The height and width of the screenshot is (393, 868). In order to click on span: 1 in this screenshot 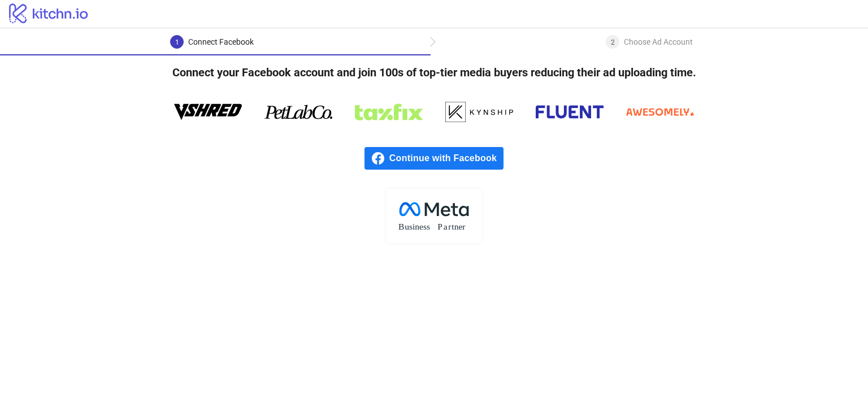, I will do `click(177, 43)`.